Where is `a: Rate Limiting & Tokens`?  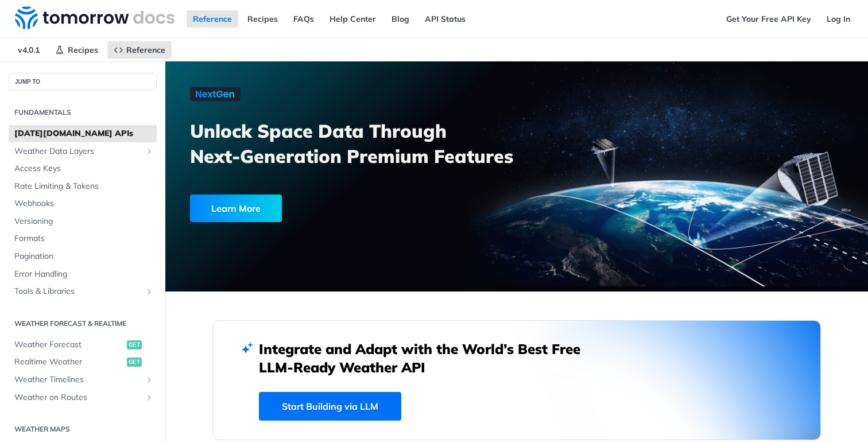
a: Rate Limiting & Tokens is located at coordinates (83, 187).